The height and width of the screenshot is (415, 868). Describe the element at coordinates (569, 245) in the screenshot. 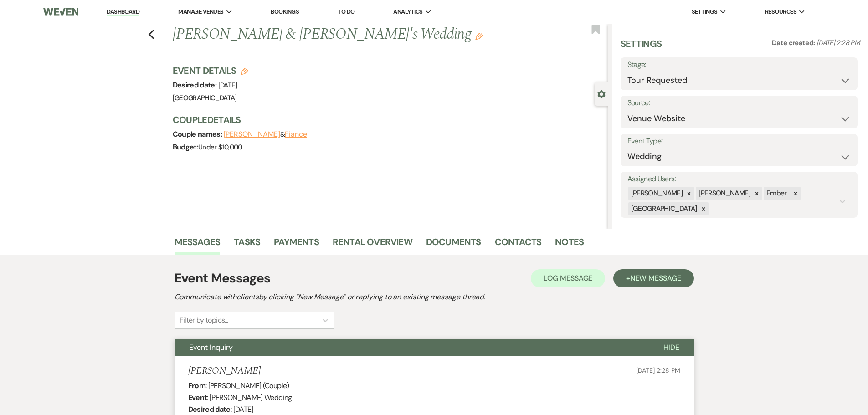

I see `a: Notes` at that location.